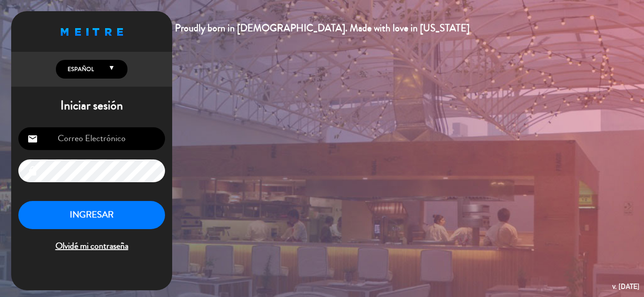 The width and height of the screenshot is (644, 297). Describe the element at coordinates (92, 138) in the screenshot. I see `input: Correo Electrónico` at that location.